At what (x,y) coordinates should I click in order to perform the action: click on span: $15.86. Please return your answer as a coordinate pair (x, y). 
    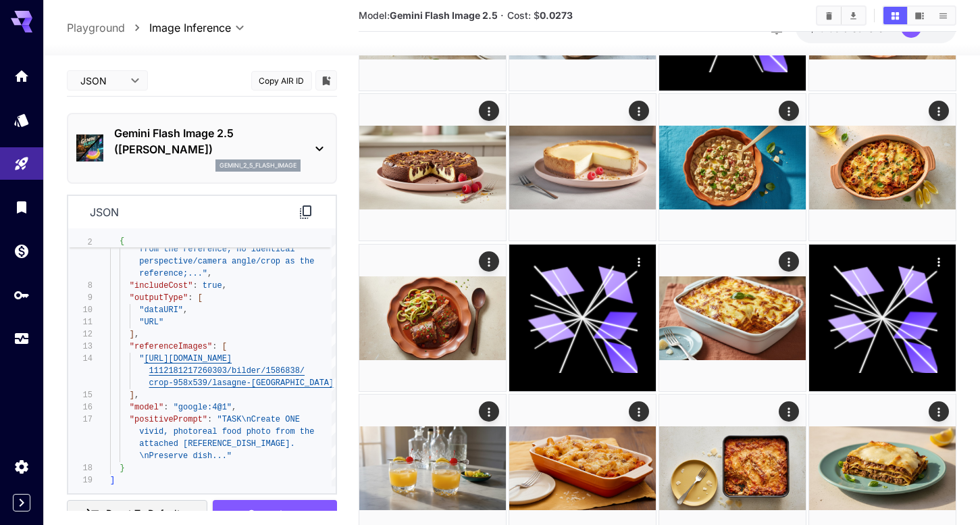
    Looking at the image, I should click on (825, 27).